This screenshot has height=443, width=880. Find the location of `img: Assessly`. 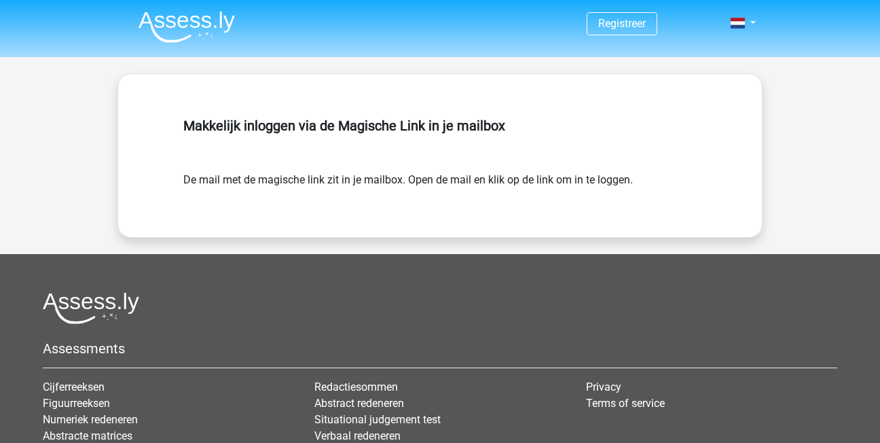

img: Assessly is located at coordinates (187, 26).